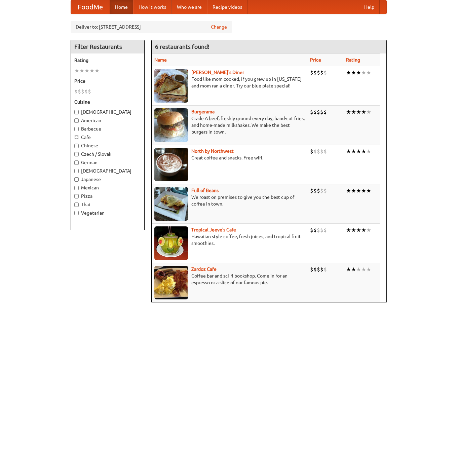 This screenshot has height=476, width=457. Describe the element at coordinates (204, 269) in the screenshot. I see `a: Zardoz Cafe` at that location.